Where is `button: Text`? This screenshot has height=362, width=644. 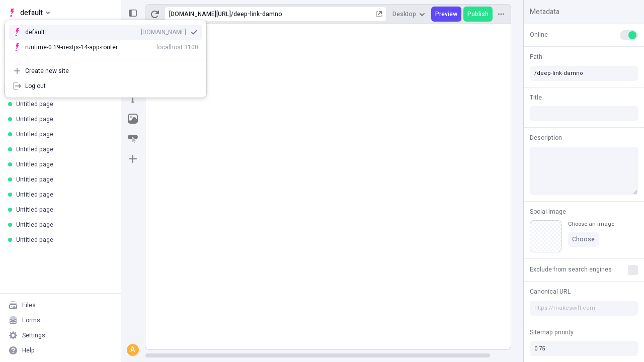
button: Text is located at coordinates (133, 99).